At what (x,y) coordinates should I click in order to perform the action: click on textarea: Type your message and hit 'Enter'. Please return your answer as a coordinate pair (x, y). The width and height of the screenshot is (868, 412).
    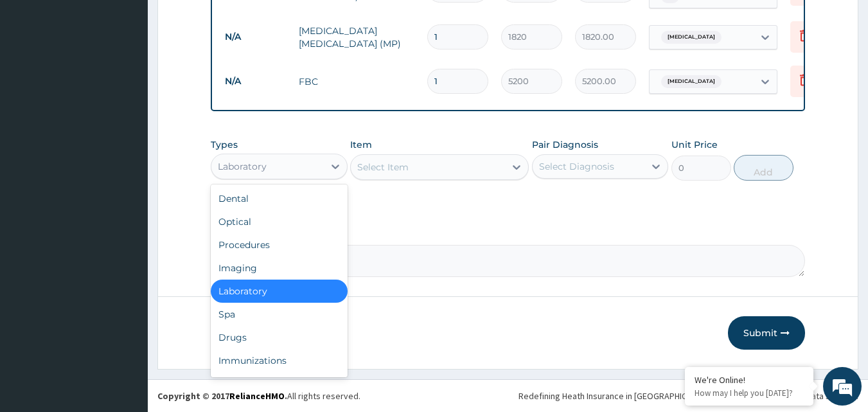
    Looking at the image, I should click on (125, 298).